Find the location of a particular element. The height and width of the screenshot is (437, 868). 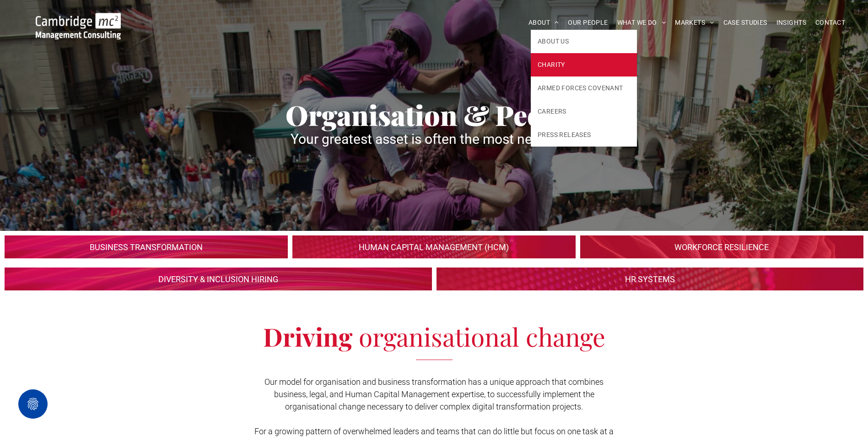

a: CHARITY is located at coordinates (584, 64).